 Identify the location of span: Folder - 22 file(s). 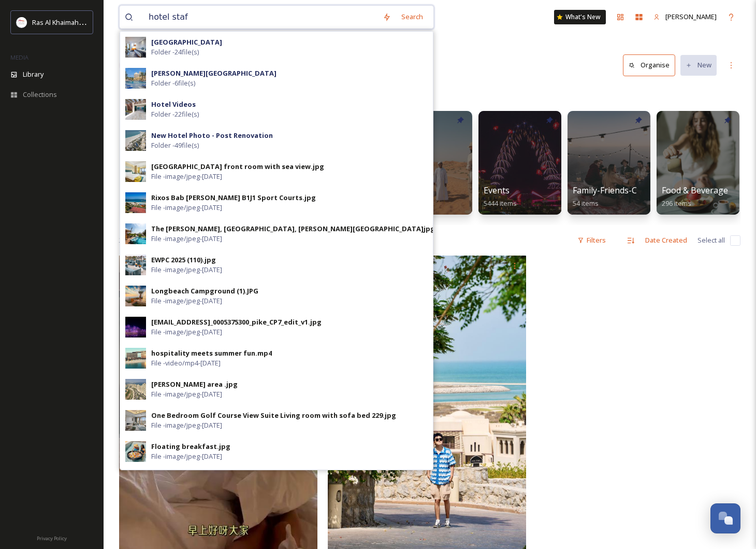
(175, 114).